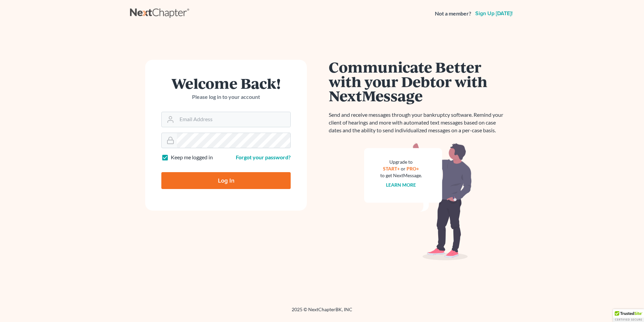 This screenshot has width=644, height=322. I want to click on img: nextmessage_bg-59042aed3d76b12b5cd301f8e5b87938c9018125f34e5fa2b7a6b67550977c72.svg, so click(418, 201).